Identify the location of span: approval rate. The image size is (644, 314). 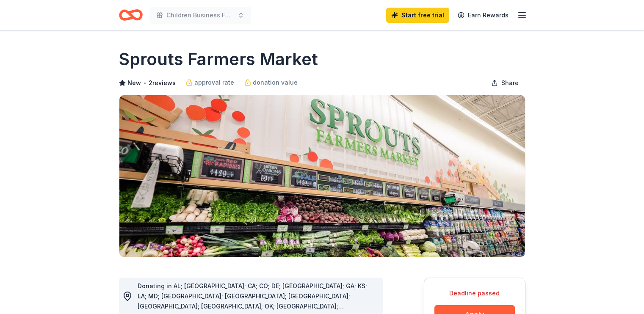
(214, 83).